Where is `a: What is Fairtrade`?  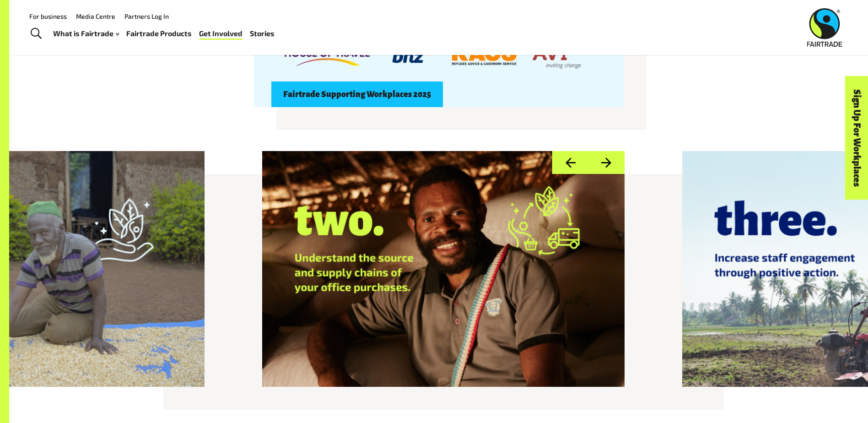
a: What is Fairtrade is located at coordinates (86, 34).